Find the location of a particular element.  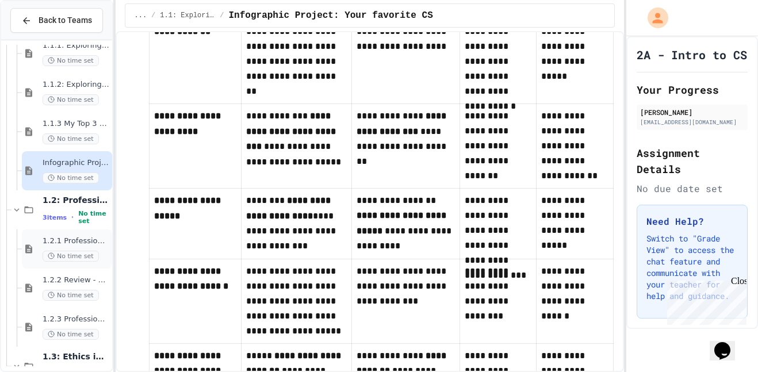

div: My Account is located at coordinates (653, 18).